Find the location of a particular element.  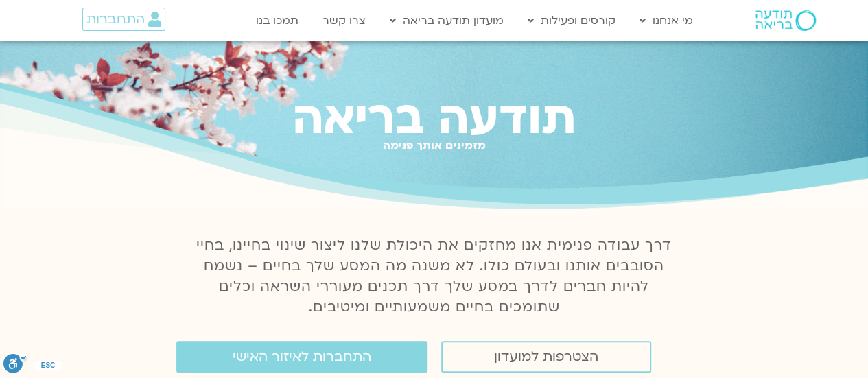

a: קורסים ופעילות is located at coordinates (572, 20).